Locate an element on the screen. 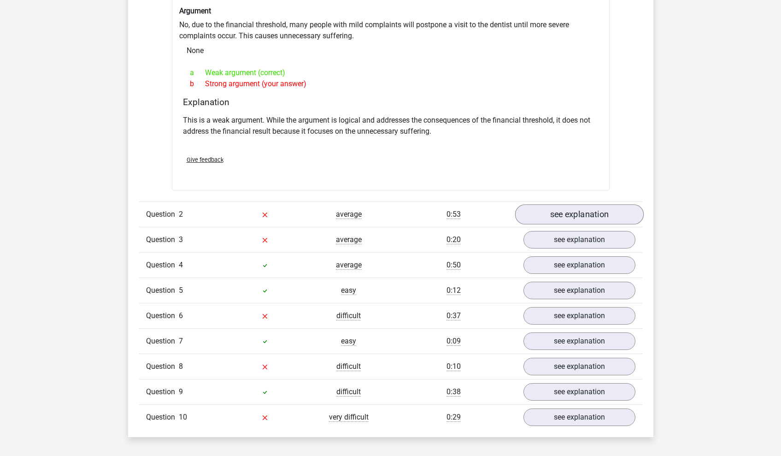 This screenshot has height=456, width=781. span: 3 is located at coordinates (181, 239).